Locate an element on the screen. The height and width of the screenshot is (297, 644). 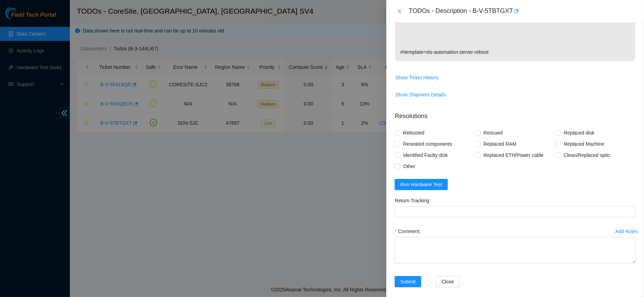
button: Show Shipment Details is located at coordinates (420, 95).